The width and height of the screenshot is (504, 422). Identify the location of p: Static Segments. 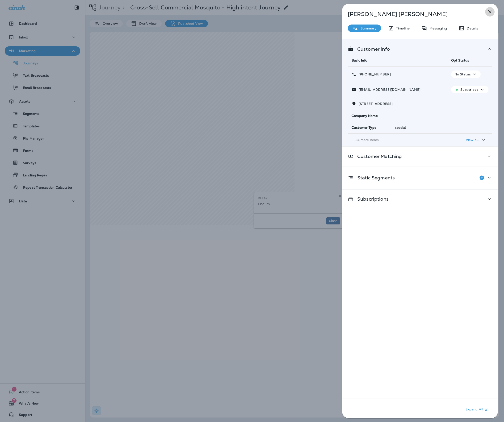
(374, 178).